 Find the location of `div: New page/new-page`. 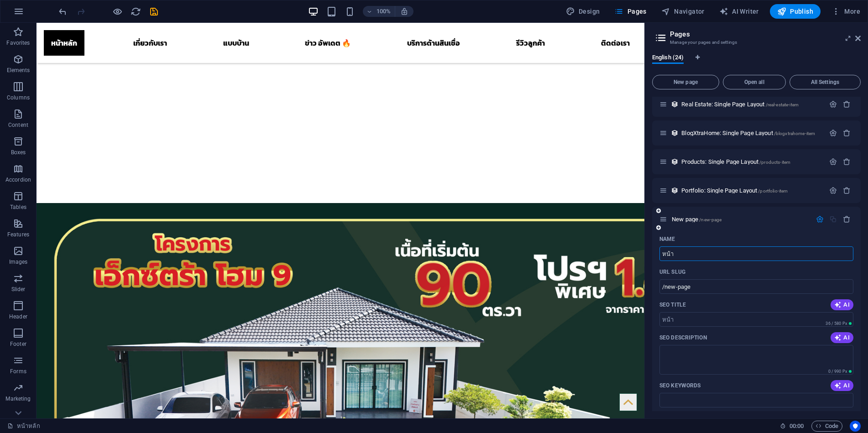

div: New page/new-page is located at coordinates (740, 219).